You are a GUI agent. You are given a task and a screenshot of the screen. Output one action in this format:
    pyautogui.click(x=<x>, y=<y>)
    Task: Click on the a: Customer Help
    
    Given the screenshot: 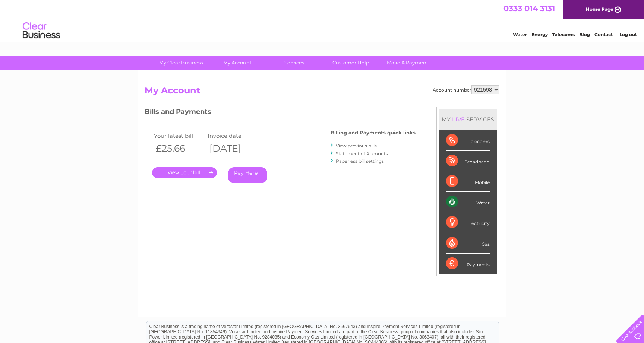 What is the action you would take?
    pyautogui.click(x=351, y=63)
    